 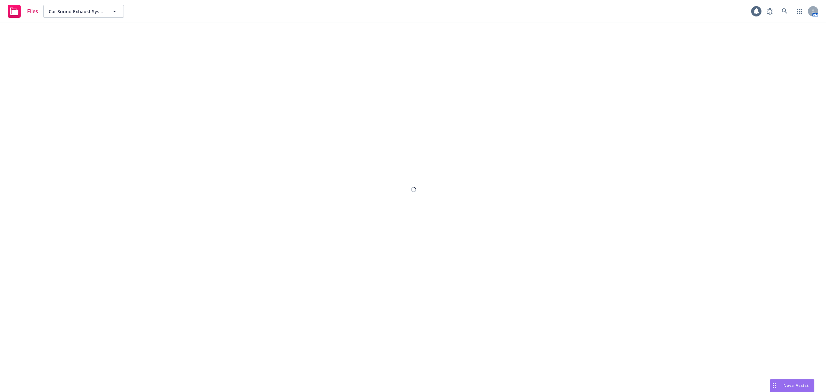 I want to click on span: Nova Assist, so click(x=796, y=385).